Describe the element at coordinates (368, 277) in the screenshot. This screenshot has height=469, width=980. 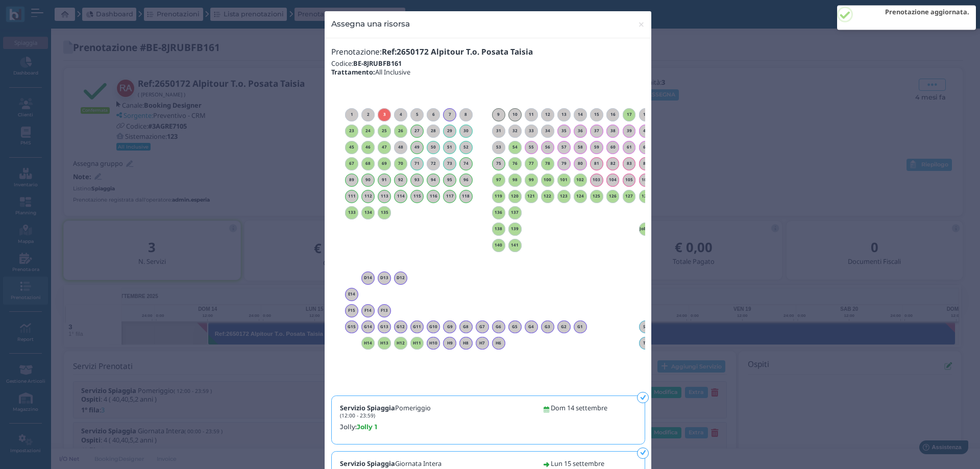
I see `h6: D14` at that location.